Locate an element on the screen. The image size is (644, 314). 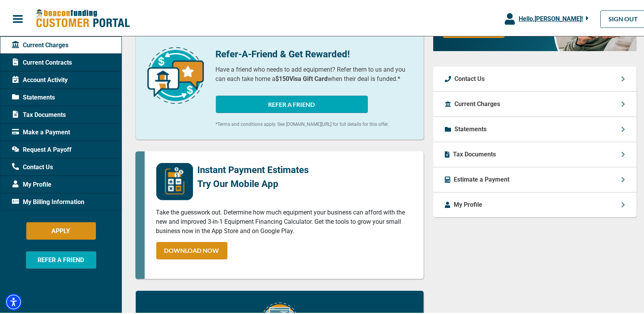
img: Beacon Funding Customer Portal Logo is located at coordinates (83, 17).